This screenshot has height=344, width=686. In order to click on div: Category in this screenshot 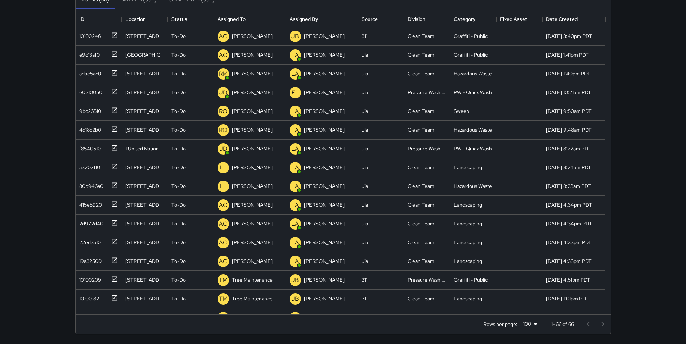, I will do `click(465, 19)`.